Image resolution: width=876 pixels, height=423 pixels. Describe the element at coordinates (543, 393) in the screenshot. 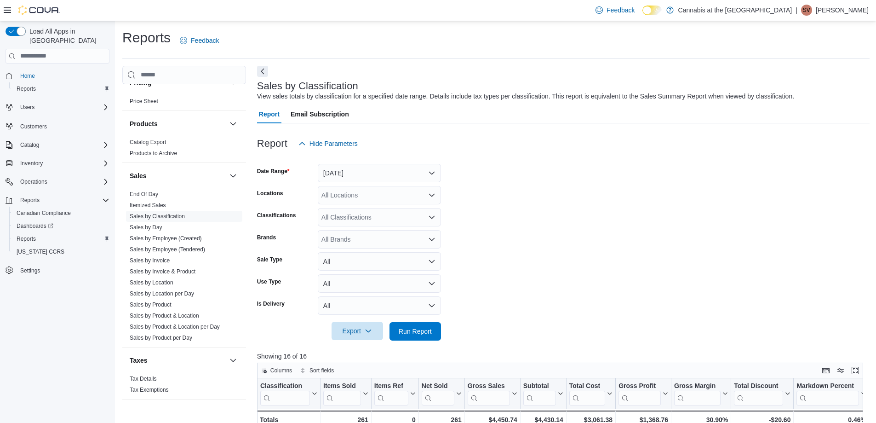

I see `button: Subtotal` at that location.